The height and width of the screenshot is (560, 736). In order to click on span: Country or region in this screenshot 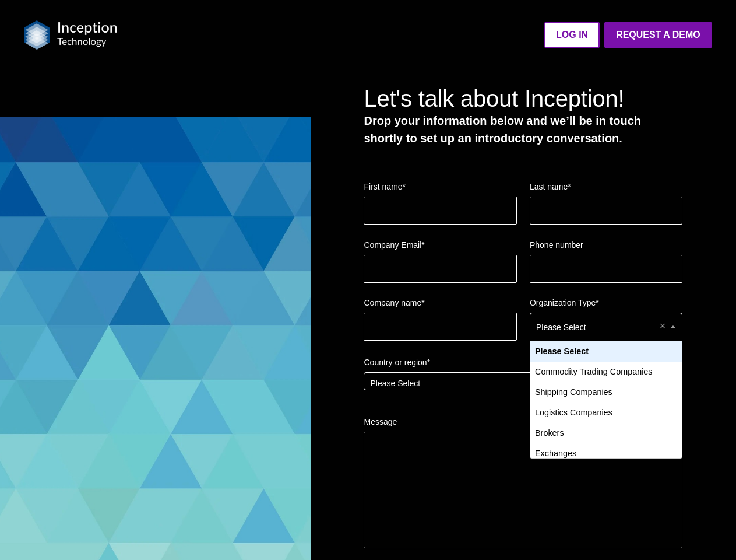, I will do `click(395, 362)`.